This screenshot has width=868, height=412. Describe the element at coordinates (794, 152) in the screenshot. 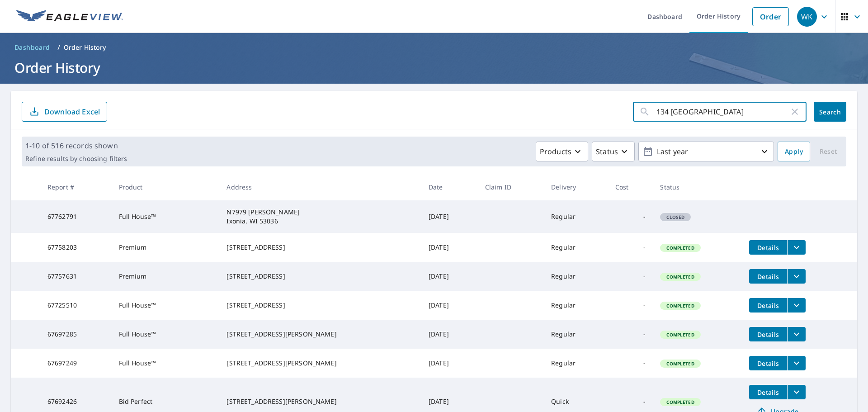

I see `span: Apply` at that location.